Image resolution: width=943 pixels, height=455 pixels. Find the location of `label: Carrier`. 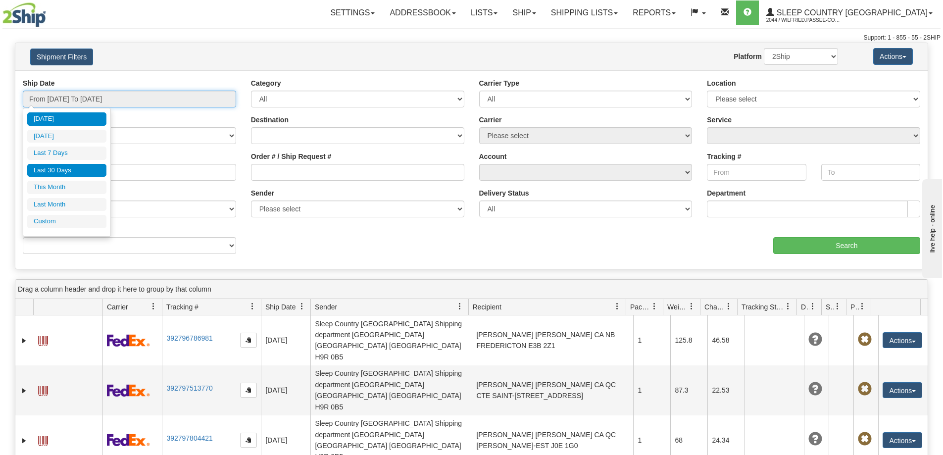

label: Carrier is located at coordinates (491, 120).